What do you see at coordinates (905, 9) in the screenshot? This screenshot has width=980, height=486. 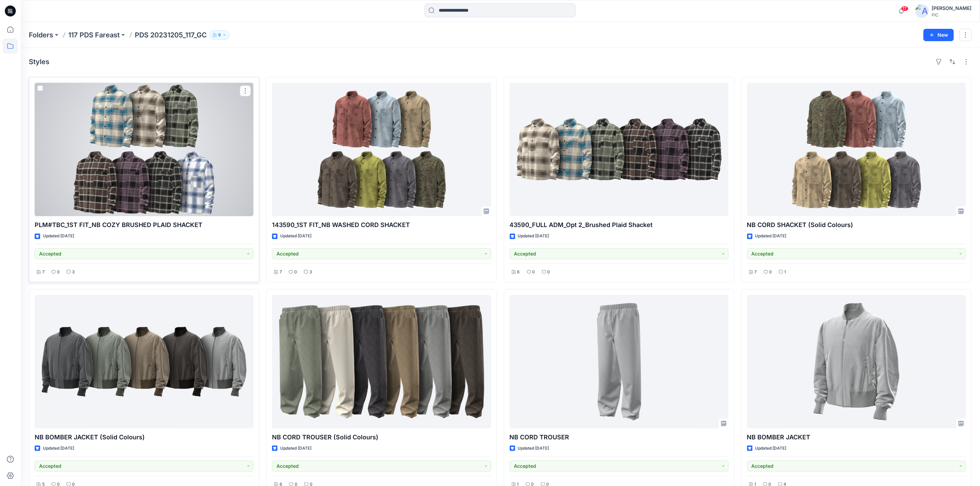 I see `span: 17` at bounding box center [905, 9].